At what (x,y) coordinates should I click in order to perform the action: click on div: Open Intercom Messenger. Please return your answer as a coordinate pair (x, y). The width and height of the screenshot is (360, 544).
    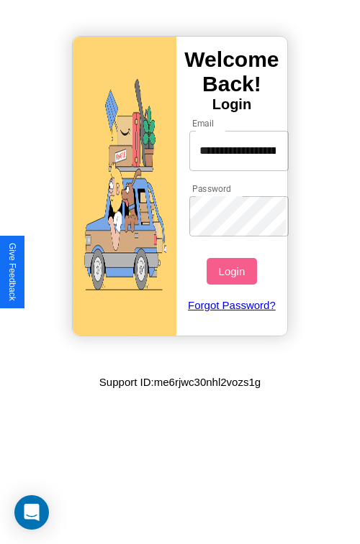
    Looking at the image, I should click on (32, 513).